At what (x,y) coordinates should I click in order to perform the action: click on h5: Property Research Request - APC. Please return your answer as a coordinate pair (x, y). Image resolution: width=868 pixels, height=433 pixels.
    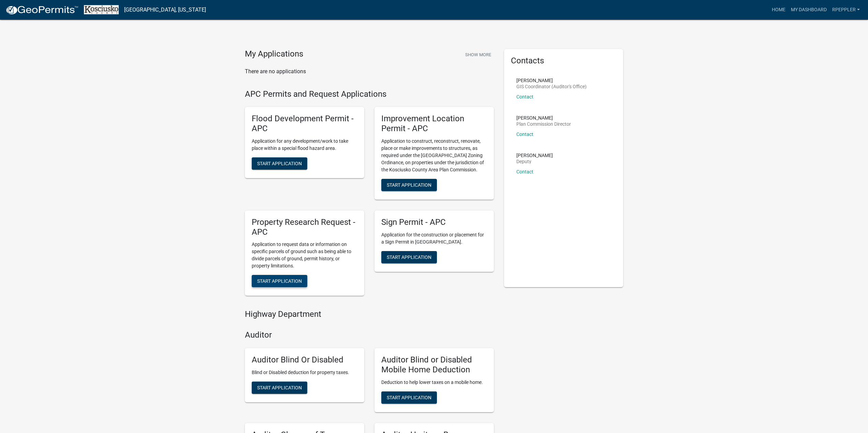
    Looking at the image, I should click on (304, 227).